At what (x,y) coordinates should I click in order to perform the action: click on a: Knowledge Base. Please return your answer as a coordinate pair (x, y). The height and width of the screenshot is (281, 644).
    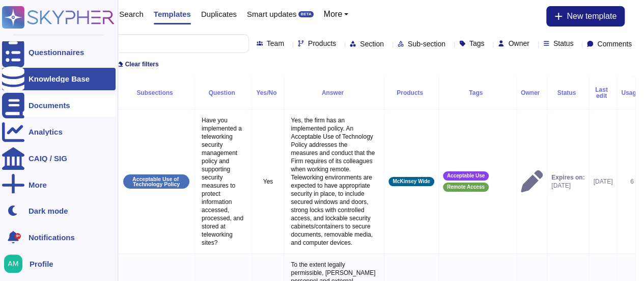
    Looking at the image, I should click on (59, 79).